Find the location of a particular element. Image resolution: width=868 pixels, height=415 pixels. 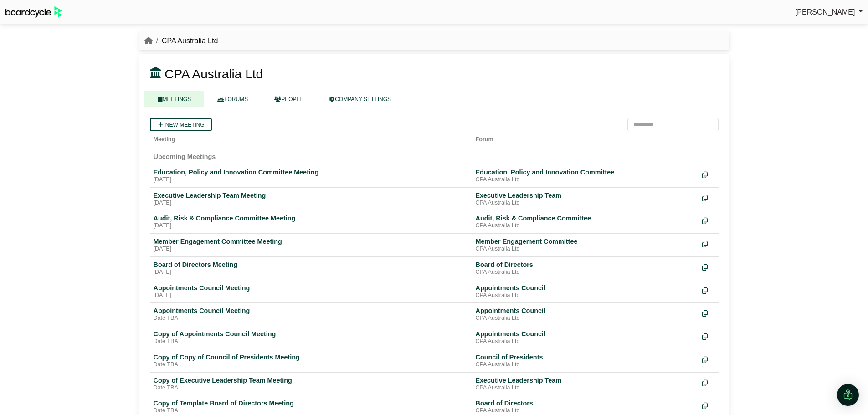

div: Board of Directors Meeting is located at coordinates (311, 265).